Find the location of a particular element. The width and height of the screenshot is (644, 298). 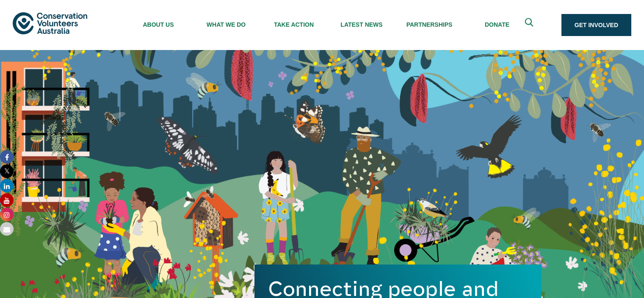

span: Donate is located at coordinates (497, 25).